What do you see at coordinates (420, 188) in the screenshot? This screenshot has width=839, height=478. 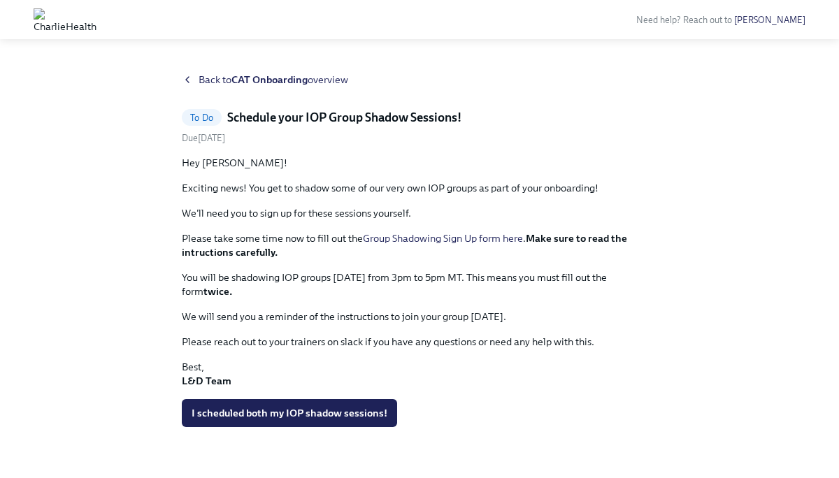 I see `p: Exciting news! You get to shadow some of our very own IOP groups as part of your onboarding!` at bounding box center [420, 188].